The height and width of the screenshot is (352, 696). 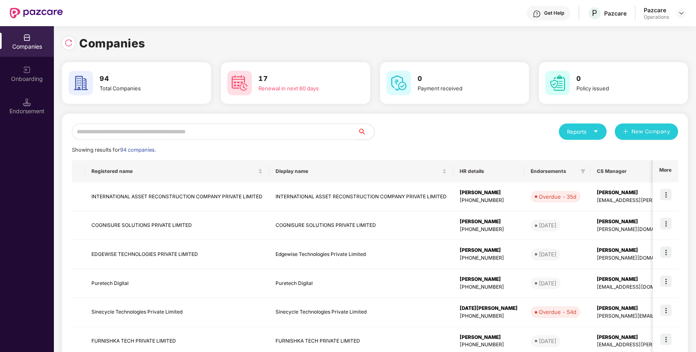 What do you see at coordinates (558, 311) in the screenshot?
I see `div: Overdue - 54d` at bounding box center [558, 311].